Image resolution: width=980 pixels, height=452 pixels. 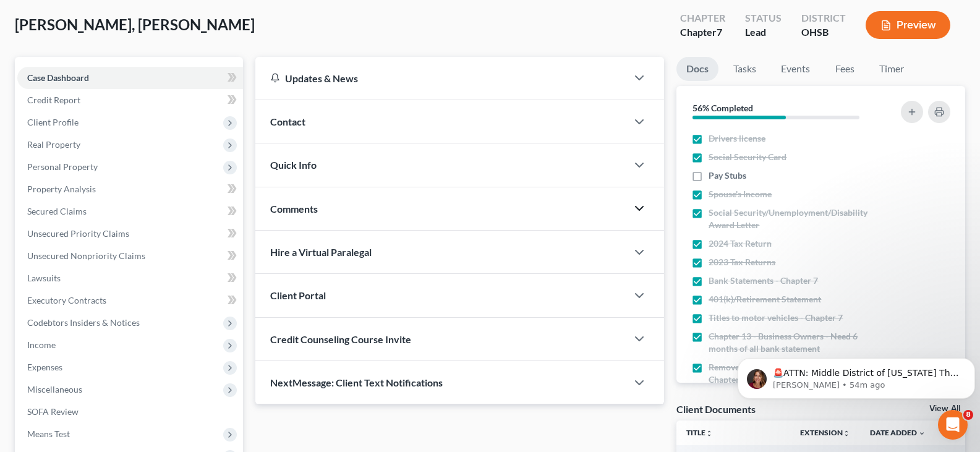 I want to click on span: Executory Contracts, so click(x=67, y=300).